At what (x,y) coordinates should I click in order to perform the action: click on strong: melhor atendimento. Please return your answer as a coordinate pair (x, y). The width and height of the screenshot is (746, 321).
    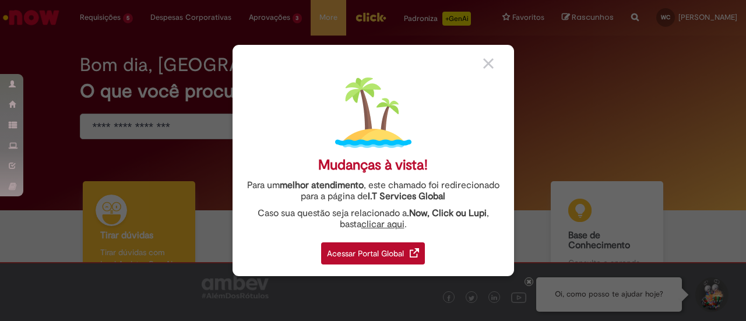
    Looking at the image, I should click on (322, 185).